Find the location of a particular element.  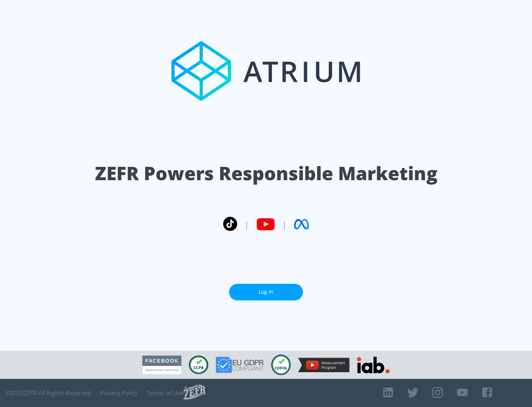

span: © 2025 ZEFR All Rights Reserved is located at coordinates (49, 393).